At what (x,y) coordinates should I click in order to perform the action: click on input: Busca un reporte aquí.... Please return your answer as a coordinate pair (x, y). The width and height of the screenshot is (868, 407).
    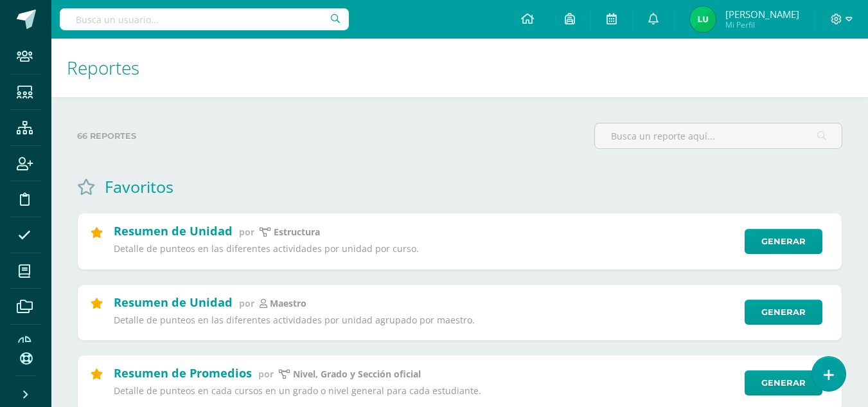
    Looking at the image, I should click on (718, 136).